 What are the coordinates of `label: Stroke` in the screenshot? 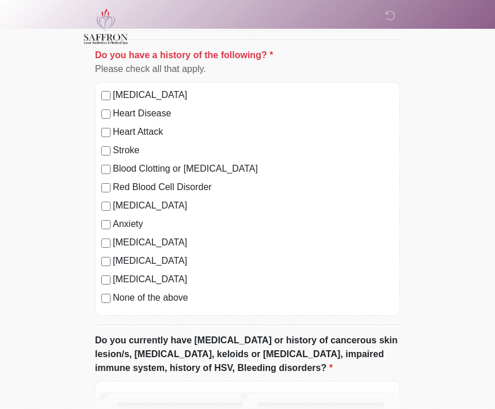 It's located at (253, 150).